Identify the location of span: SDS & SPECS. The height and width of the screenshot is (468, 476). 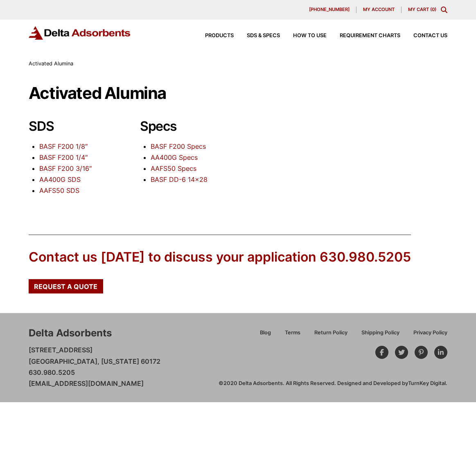
(263, 36).